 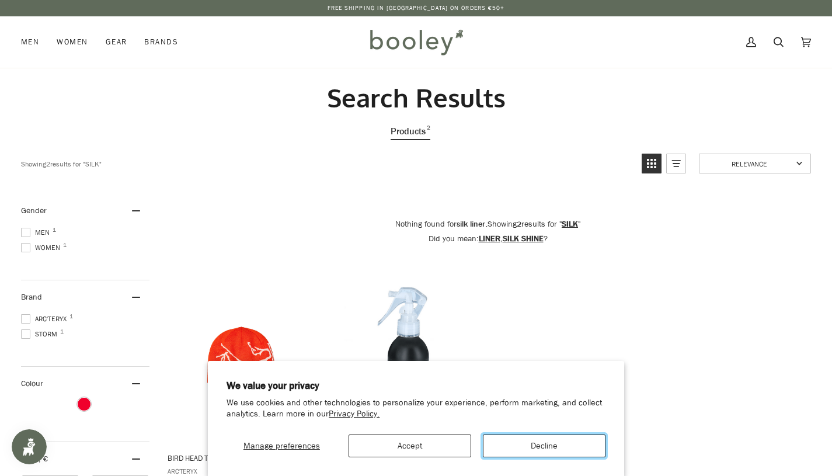 I want to click on h2: Search Results, so click(x=416, y=97).